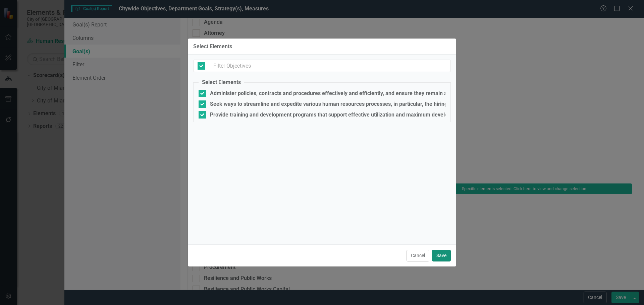 Image resolution: width=644 pixels, height=305 pixels. I want to click on div: Select Elements, so click(213, 46).